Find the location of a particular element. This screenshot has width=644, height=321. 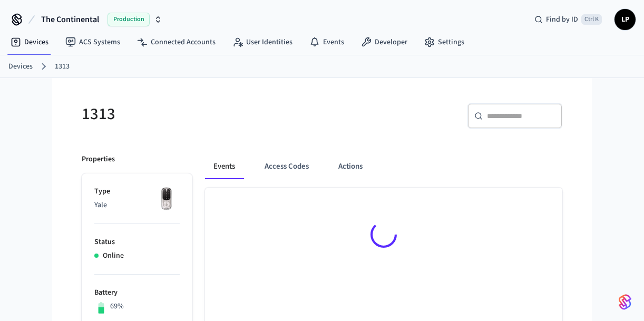

img: SeamLogoGradient.69752ec5.svg is located at coordinates (625, 302).